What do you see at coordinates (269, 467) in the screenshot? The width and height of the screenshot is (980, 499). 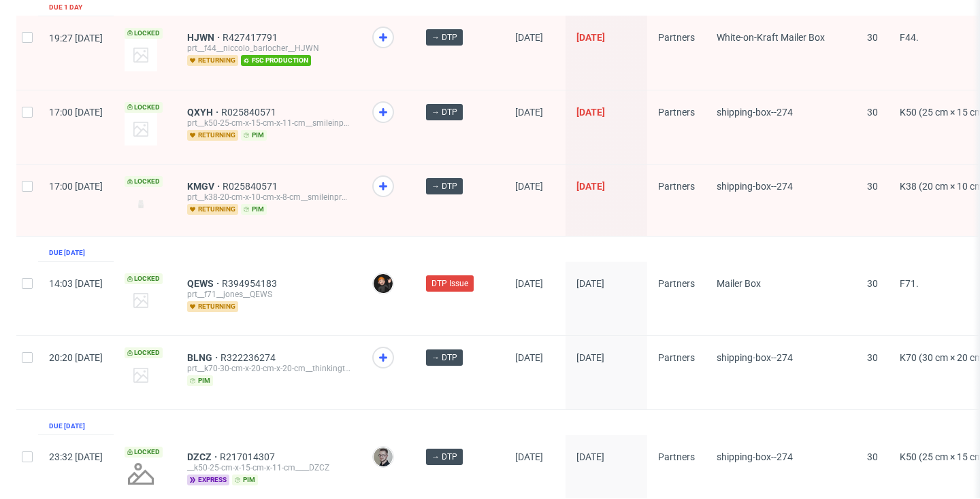 I see `div: __k50-25-cm-x-15-cm-x-11-cm____DZCZ` at bounding box center [269, 467].